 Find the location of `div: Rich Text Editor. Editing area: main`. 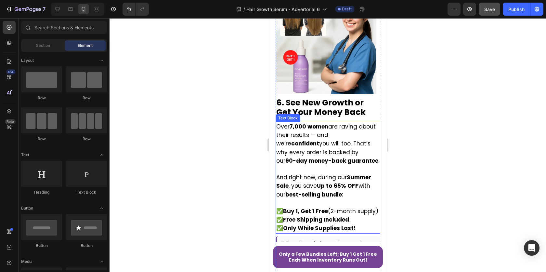

div: Rich Text Editor. Editing area: main is located at coordinates (59, 159).